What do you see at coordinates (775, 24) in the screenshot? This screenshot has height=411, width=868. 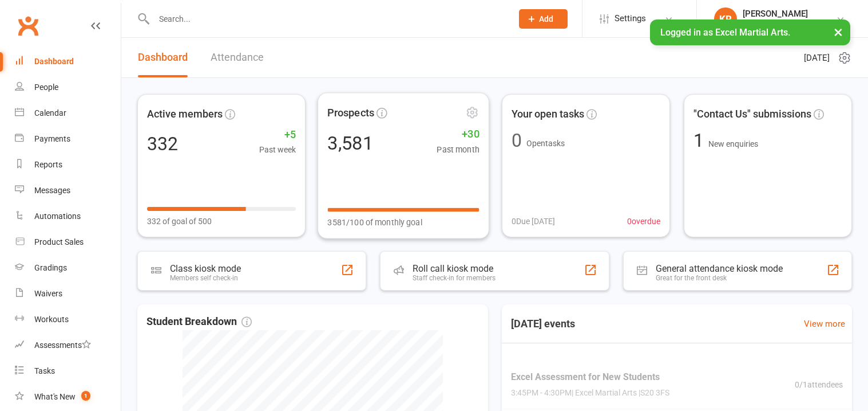 I see `div: Excel Martial Arts` at bounding box center [775, 24].